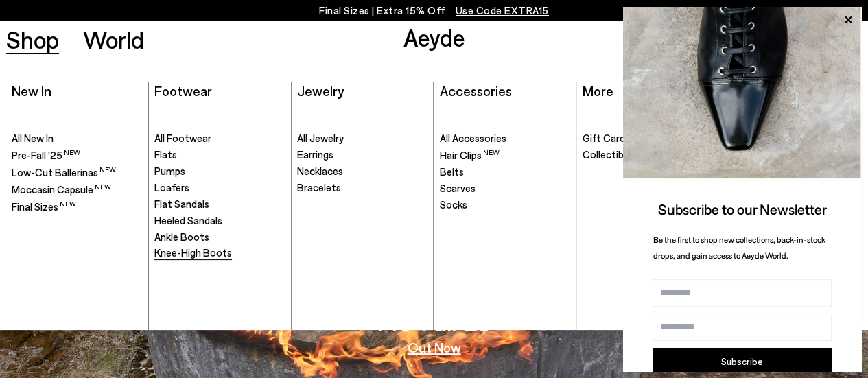 This screenshot has width=868, height=378. I want to click on span: Navigate to /collections/ss25-final-sizes, so click(502, 10).